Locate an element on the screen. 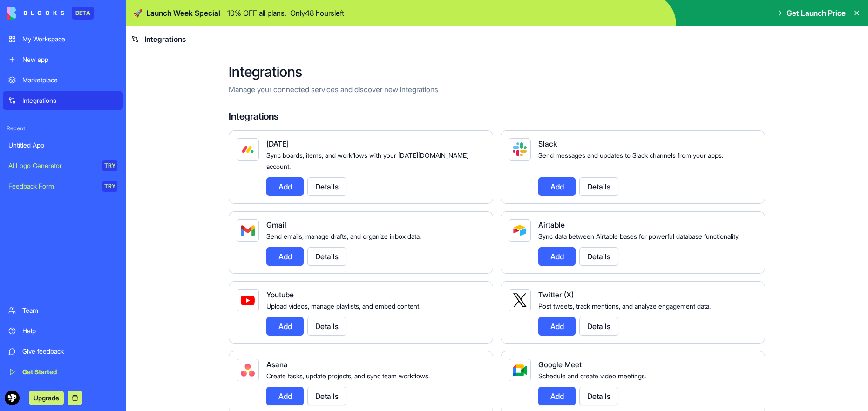 The height and width of the screenshot is (411, 868). div: Get Started is located at coordinates (70, 372).